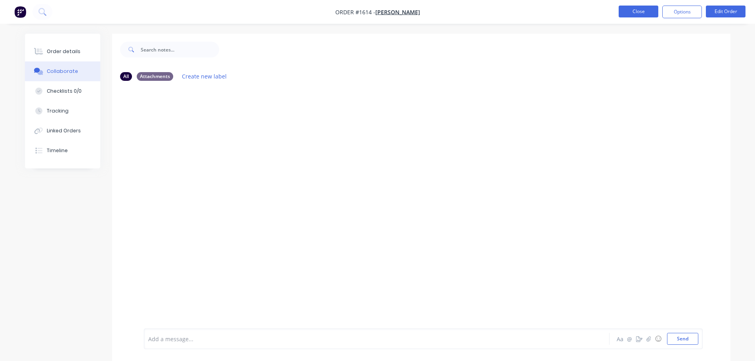 The image size is (755, 361). Describe the element at coordinates (126, 76) in the screenshot. I see `div: All` at that location.